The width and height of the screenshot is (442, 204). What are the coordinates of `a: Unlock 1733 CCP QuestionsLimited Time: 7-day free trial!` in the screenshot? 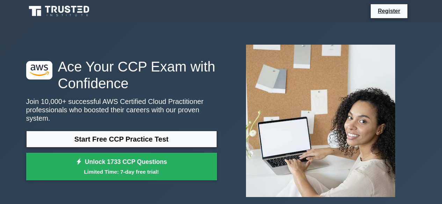 It's located at (122, 167).